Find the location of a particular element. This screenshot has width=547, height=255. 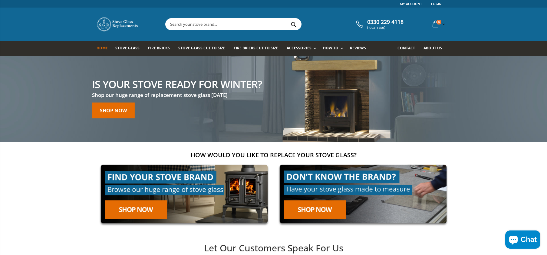

a: 0330 229 4118 (local rate) is located at coordinates (379, 24).